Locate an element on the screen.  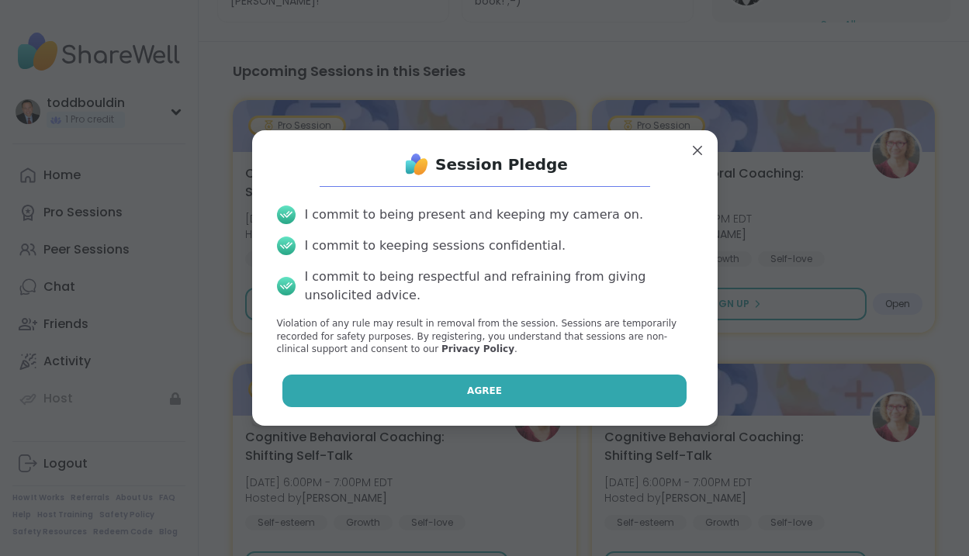
div: I commit to being respectful and refraining from giving unsolicited advice. is located at coordinates (499, 286).